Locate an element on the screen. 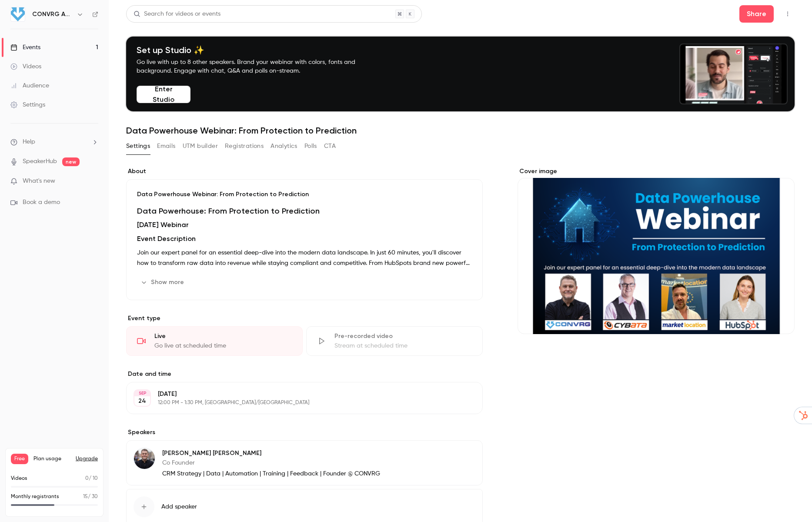 This screenshot has height=522, width=812. button: Enter Studio is located at coordinates (163, 95).